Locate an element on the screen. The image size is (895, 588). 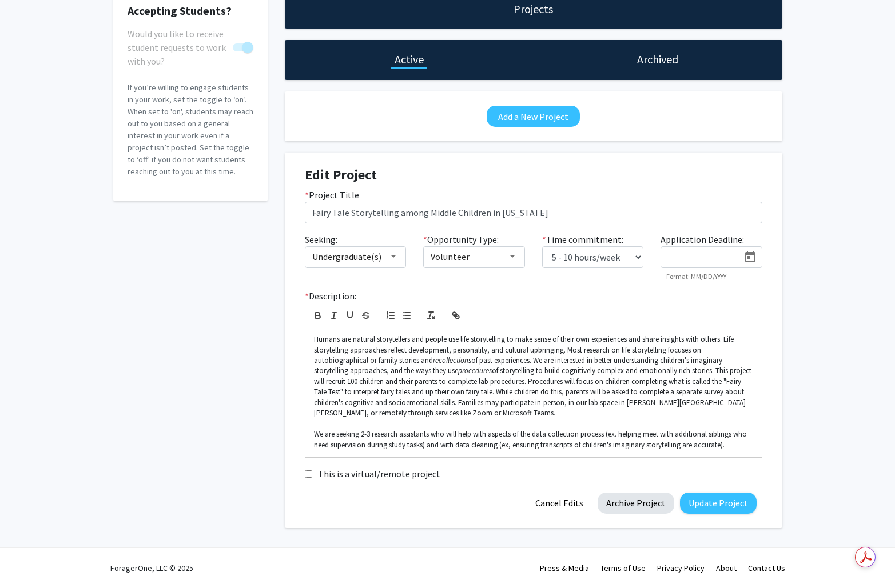
em: recollections is located at coordinates (452, 360).